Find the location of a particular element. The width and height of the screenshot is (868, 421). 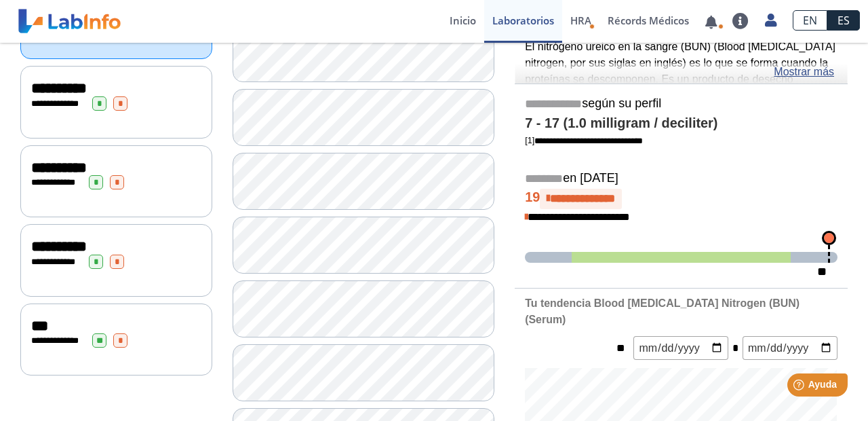

h4: 19 is located at coordinates (681, 199).